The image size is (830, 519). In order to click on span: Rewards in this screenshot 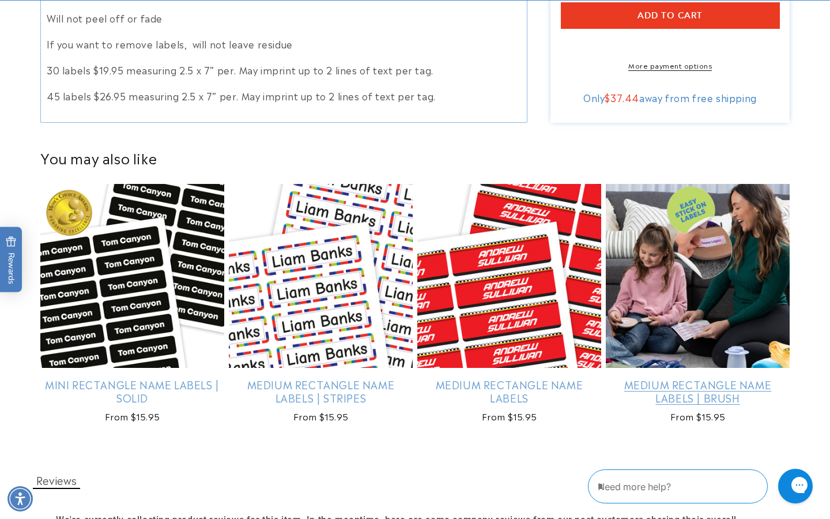, I will do `click(11, 260)`.